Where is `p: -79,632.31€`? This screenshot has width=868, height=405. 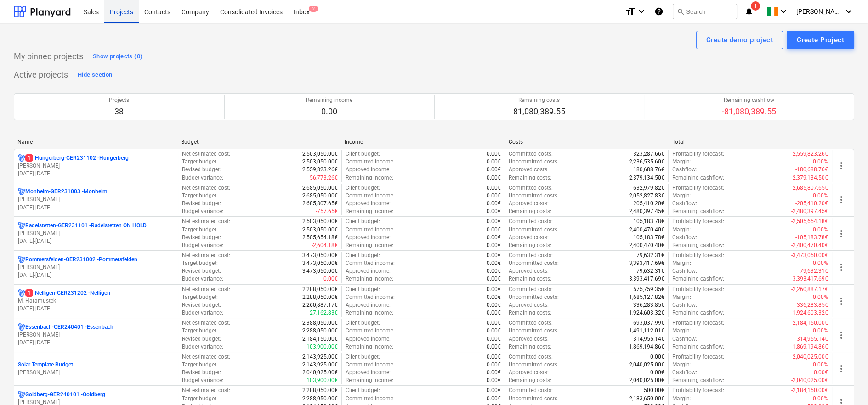
p: -79,632.31€ is located at coordinates (814, 271).